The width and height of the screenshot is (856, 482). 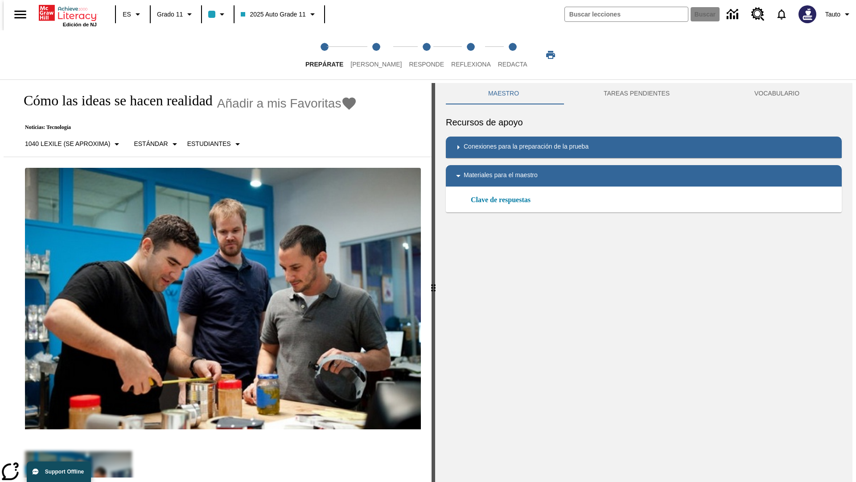 What do you see at coordinates (504, 94) in the screenshot?
I see `button: Maestro` at bounding box center [504, 94].